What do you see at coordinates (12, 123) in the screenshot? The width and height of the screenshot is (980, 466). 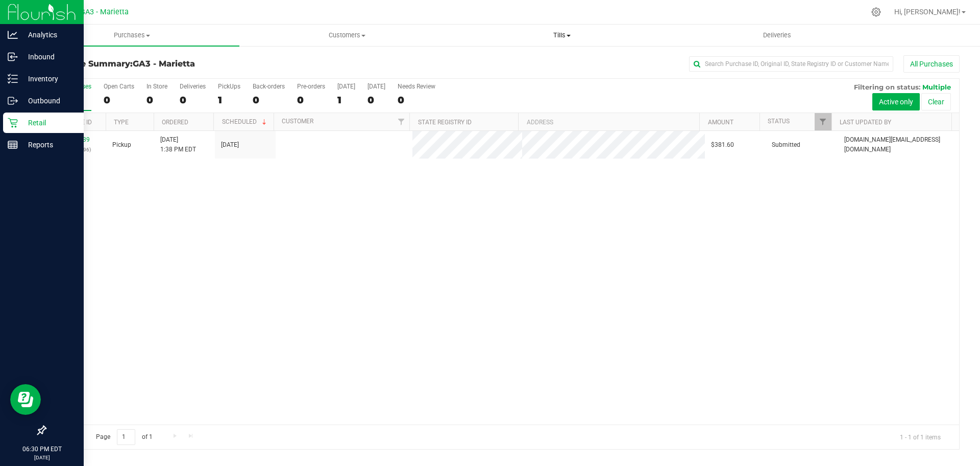 I see `inline-svg: Retail` at bounding box center [12, 123].